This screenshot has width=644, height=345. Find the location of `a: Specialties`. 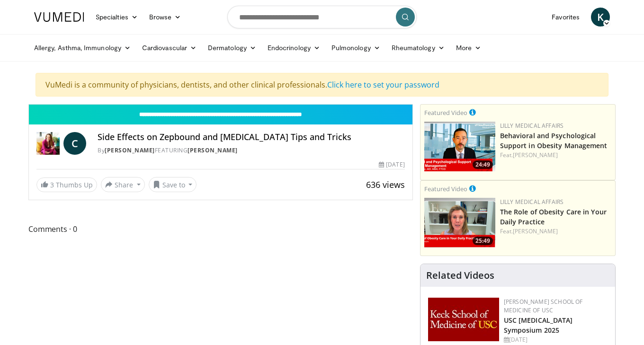

a: Specialties is located at coordinates (116, 17).